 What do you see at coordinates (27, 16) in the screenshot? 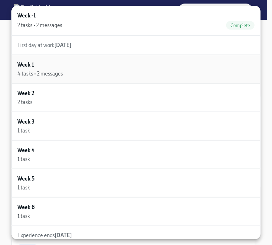
I see `h6: Week -1` at bounding box center [27, 16].